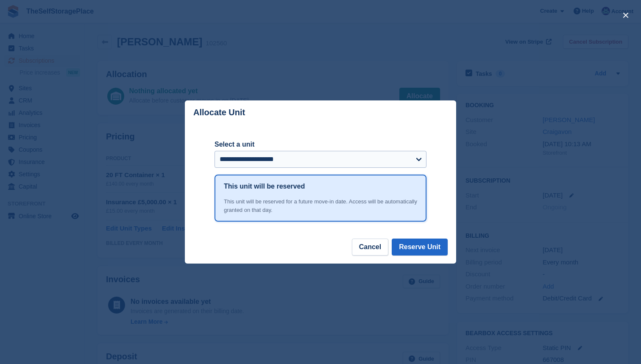  What do you see at coordinates (626, 15) in the screenshot?
I see `button: close` at bounding box center [626, 15].